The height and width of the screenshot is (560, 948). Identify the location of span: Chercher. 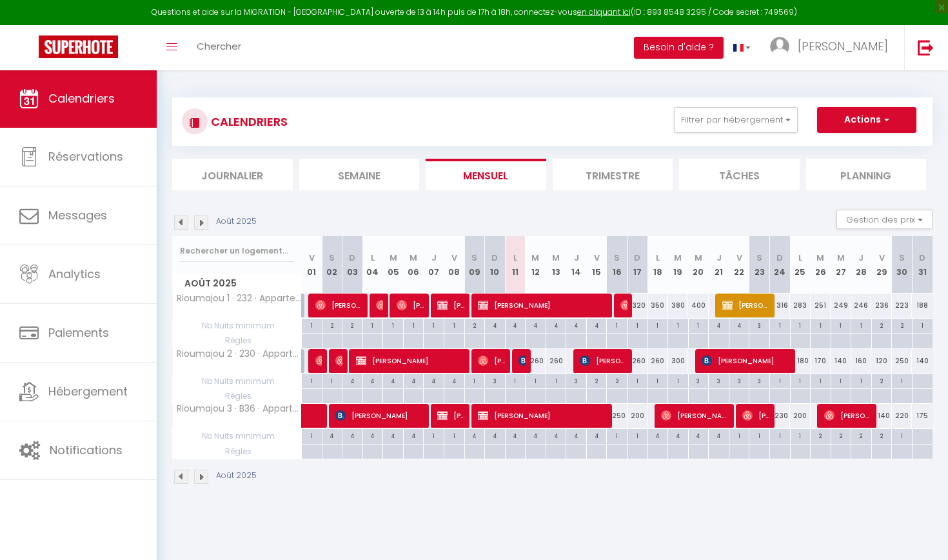
(219, 46).